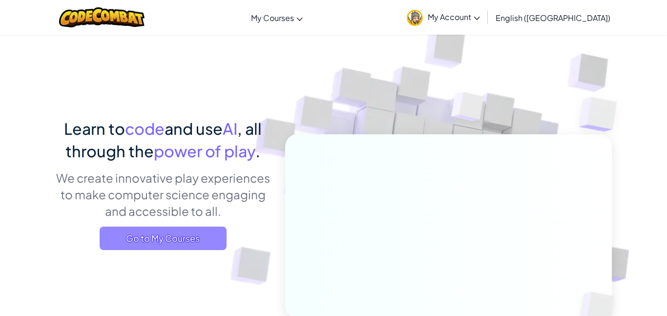  What do you see at coordinates (230, 128) in the screenshot?
I see `span: AI` at bounding box center [230, 128].